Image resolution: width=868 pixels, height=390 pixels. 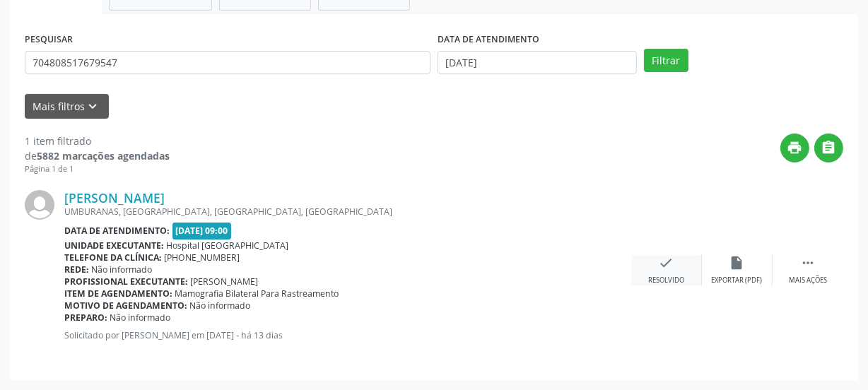 I want to click on i: keyboard_arrow_down, so click(x=93, y=107).